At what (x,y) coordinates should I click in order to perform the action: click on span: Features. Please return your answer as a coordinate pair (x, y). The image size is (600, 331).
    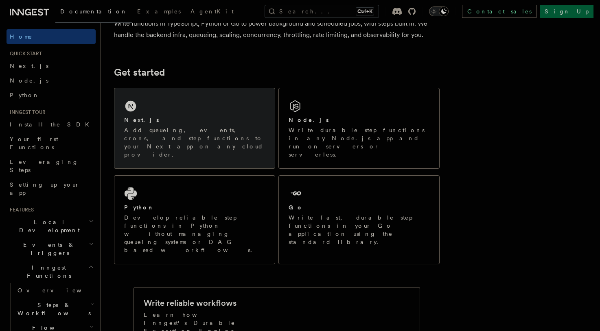
    Looking at the image, I should click on (20, 210).